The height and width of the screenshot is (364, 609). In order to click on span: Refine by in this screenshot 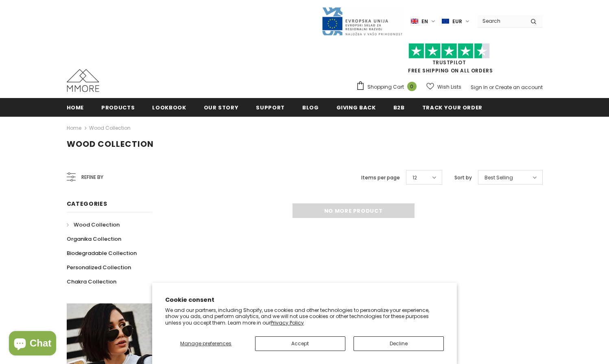, I will do `click(93, 178)`.